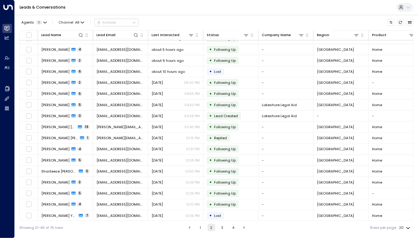 The width and height of the screenshot is (418, 238). Describe the element at coordinates (200, 228) in the screenshot. I see `button: Go to page 1` at that location.